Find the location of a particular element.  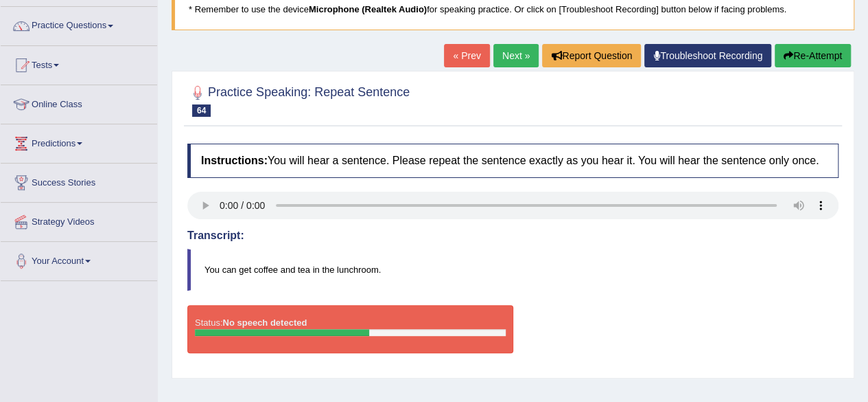

a: Tests is located at coordinates (79, 63).